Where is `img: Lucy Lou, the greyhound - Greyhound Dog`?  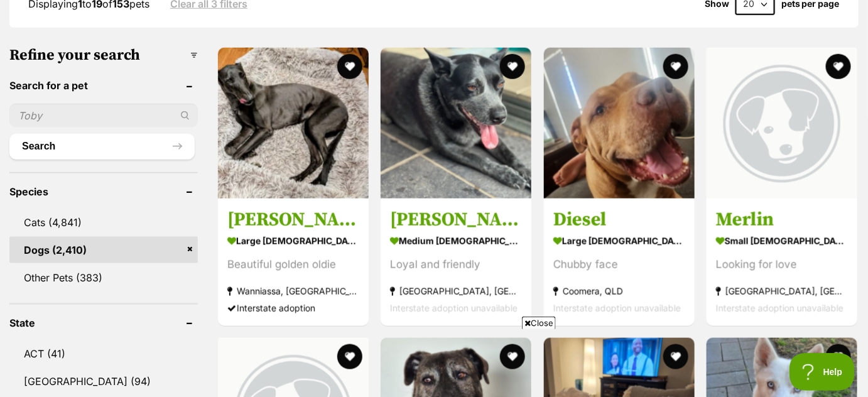 img: Lucy Lou, the greyhound - Greyhound Dog is located at coordinates (293, 123).